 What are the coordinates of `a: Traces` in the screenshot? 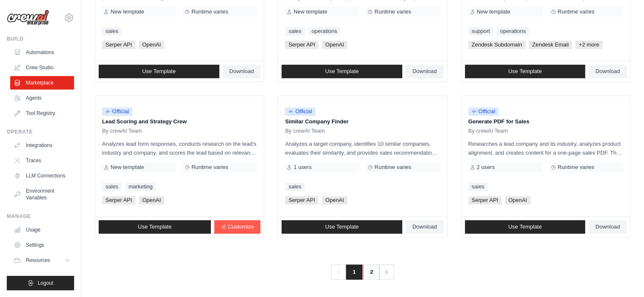 It's located at (42, 161).